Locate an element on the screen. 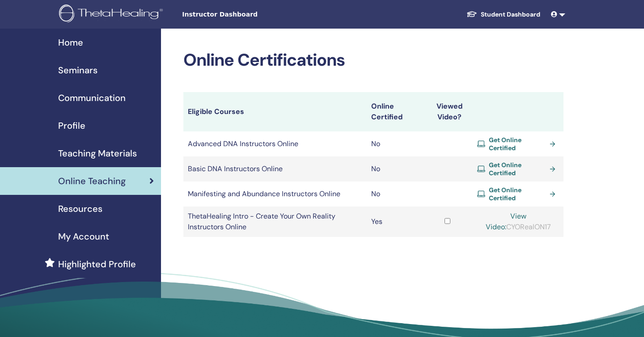 The width and height of the screenshot is (644, 337). span: Highlighted Profile is located at coordinates (97, 264).